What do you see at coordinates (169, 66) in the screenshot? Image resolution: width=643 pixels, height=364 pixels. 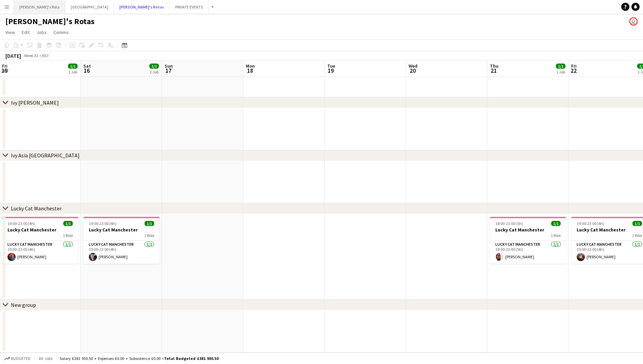 I see `span: Sun` at bounding box center [169, 66].